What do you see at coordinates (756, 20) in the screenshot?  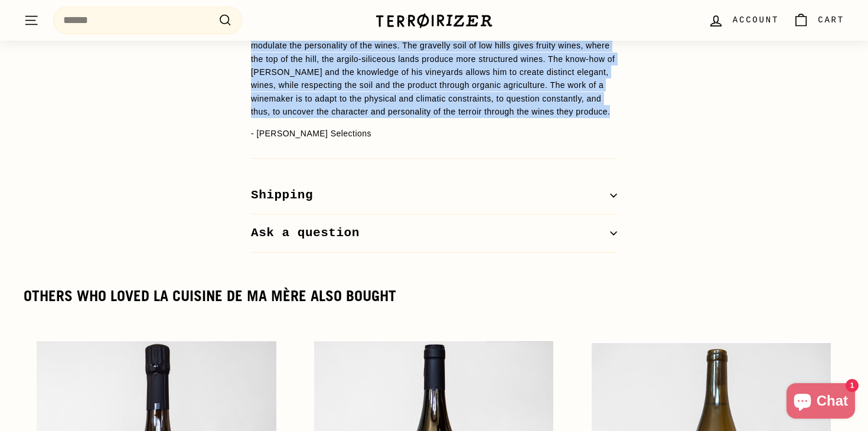 I see `span: Account` at bounding box center [756, 20].